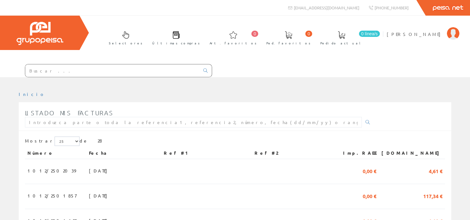 Image resolution: width=470 pixels, height=220 pixels. Describe the element at coordinates (124, 153) in the screenshot. I see `th: Fecha` at that location.